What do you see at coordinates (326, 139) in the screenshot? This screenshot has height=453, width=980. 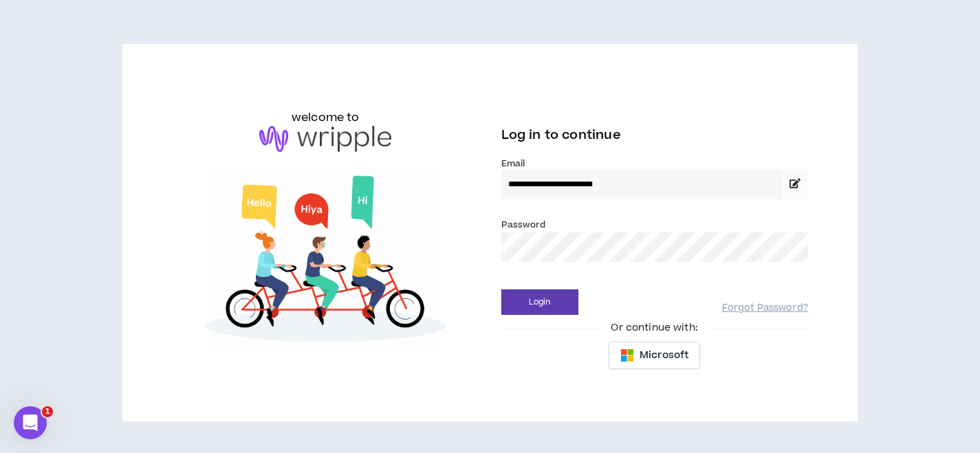 I see `img: logo-brand.png` at bounding box center [326, 139].